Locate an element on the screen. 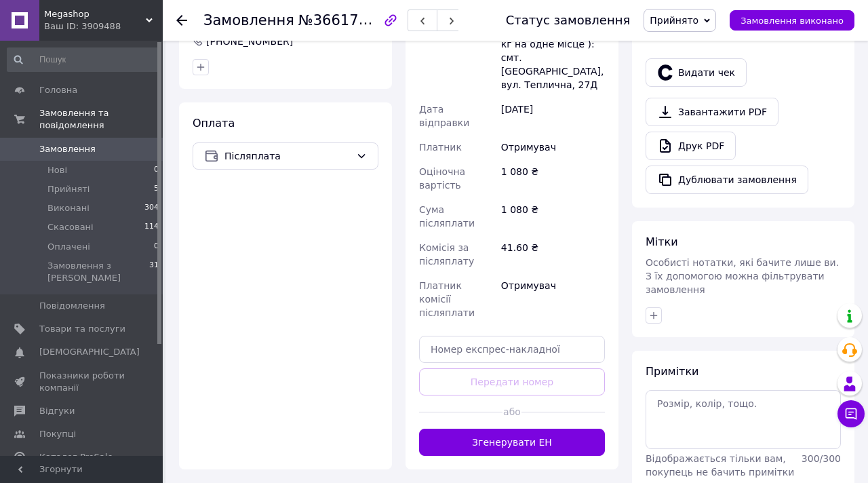 Image resolution: width=868 pixels, height=483 pixels. span: 304 is located at coordinates (152, 209).